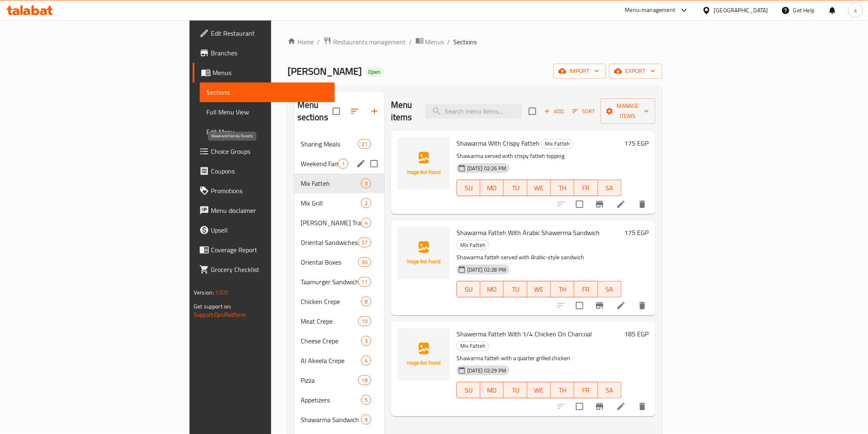 This screenshot has width=868, height=434. I want to click on p: Shawarma fatteh served with Arabic-style sandwich, so click(539, 257).